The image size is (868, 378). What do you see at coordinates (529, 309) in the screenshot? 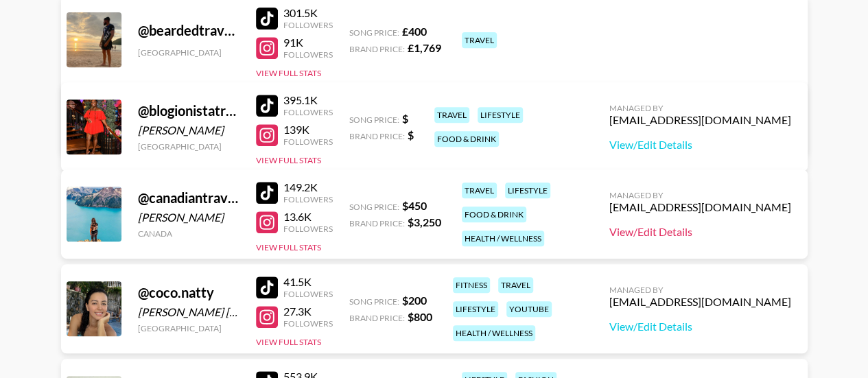
I see `div: youtube` at bounding box center [529, 309].